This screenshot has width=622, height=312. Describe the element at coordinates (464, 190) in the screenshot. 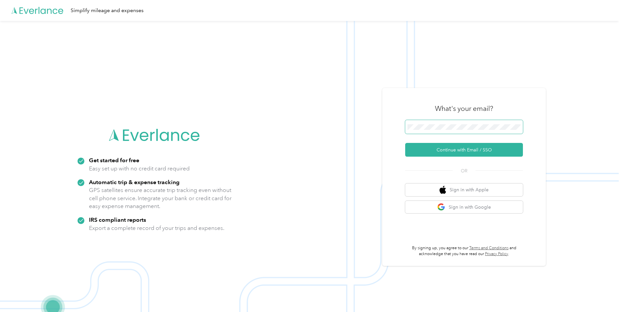

I see `button: apple logoSign in with Apple` at that location.